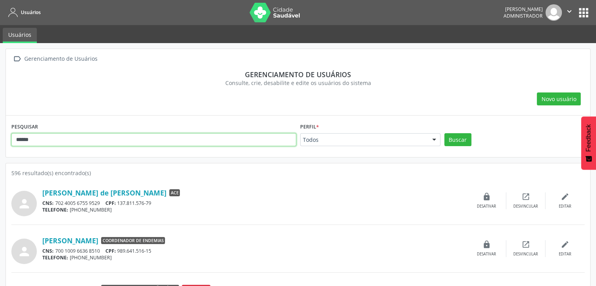 The height and width of the screenshot is (286, 596). Describe the element at coordinates (55, 59) in the screenshot. I see `a:  Gerenciamento de Usuários` at that location.